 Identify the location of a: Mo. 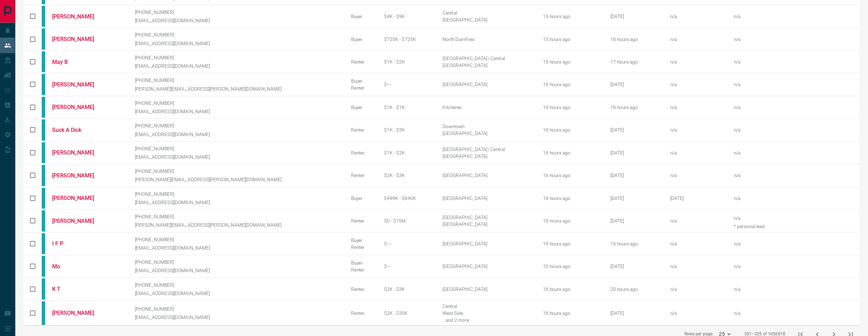
(78, 266).